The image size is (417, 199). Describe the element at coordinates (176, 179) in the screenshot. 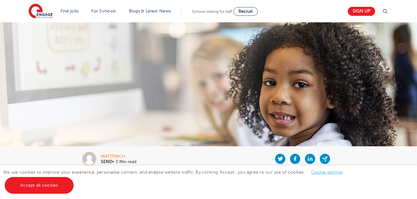

I see `span: We use cookies to improve your experience, personalise content, and analyse website traffic. By c...` at that location.